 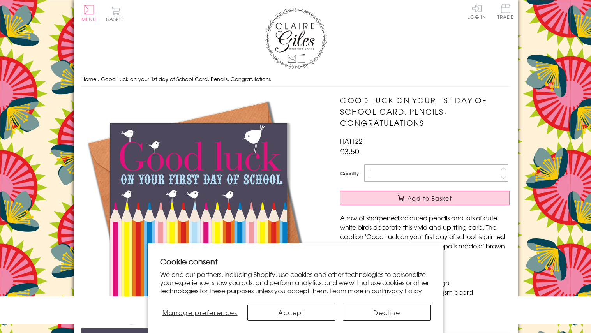 What do you see at coordinates (351, 141) in the screenshot?
I see `span: HAT122` at bounding box center [351, 141].